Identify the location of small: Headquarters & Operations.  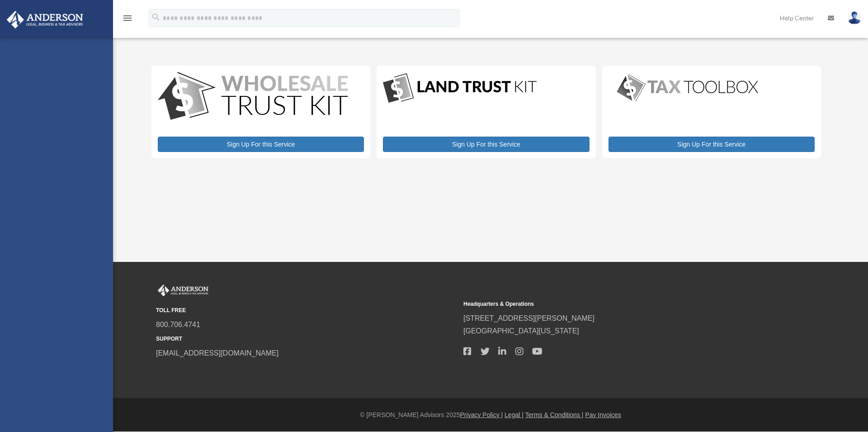
(614, 304).